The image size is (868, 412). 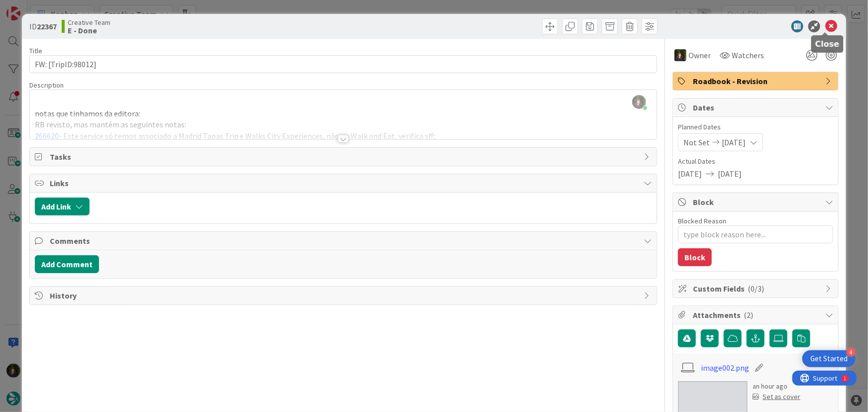 What do you see at coordinates (757, 288) in the screenshot?
I see `span: Custom Fields` at bounding box center [757, 288].